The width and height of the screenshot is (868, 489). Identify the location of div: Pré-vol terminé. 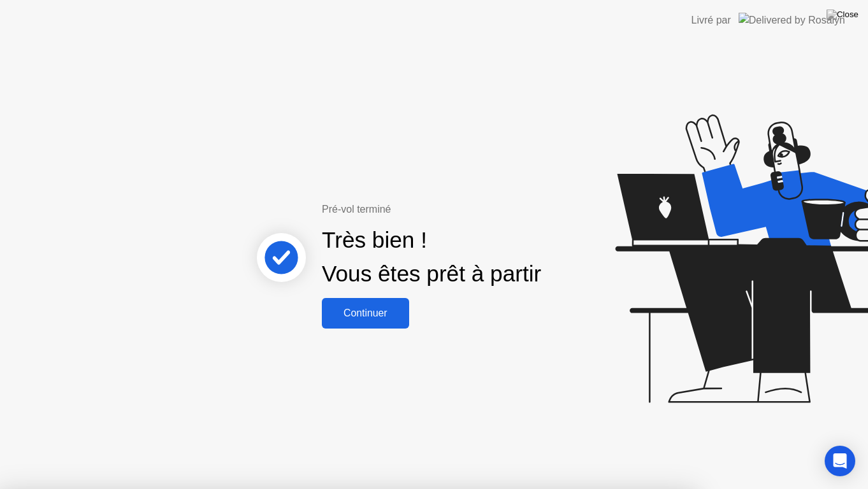
(453, 210).